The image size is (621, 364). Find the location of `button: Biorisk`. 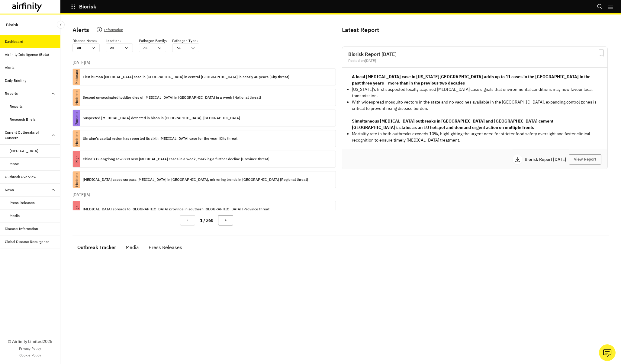

button: Biorisk is located at coordinates (83, 7).